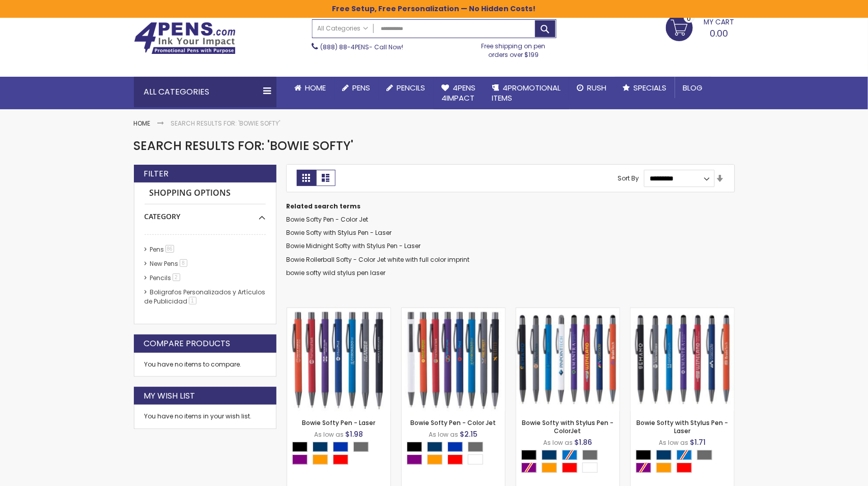 The height and width of the screenshot is (486, 868). Describe the element at coordinates (453, 360) in the screenshot. I see `img: Bowie Softy Pen - Color Jet` at that location.